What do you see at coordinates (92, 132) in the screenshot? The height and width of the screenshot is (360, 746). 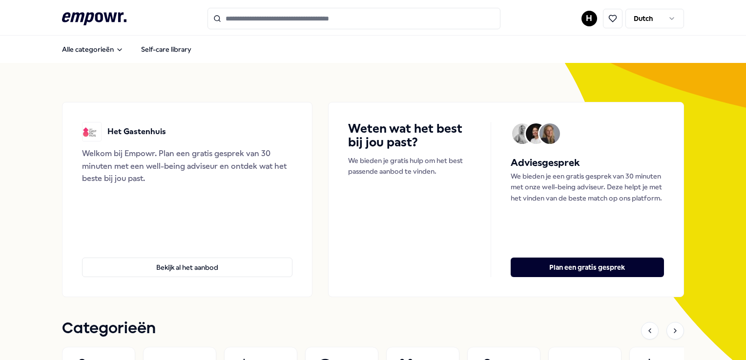 I see `img: Het Gastenhuis` at bounding box center [92, 132].